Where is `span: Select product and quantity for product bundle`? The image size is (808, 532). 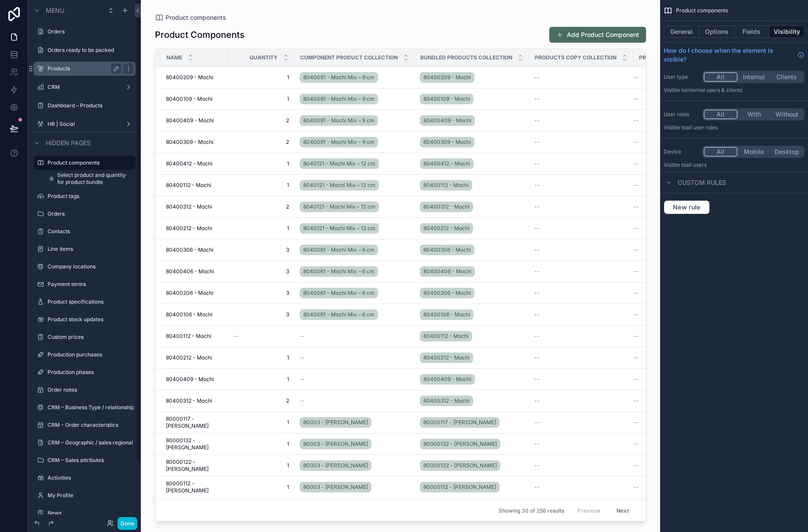
span: Select product and quantity for product bundle is located at coordinates (94, 179).